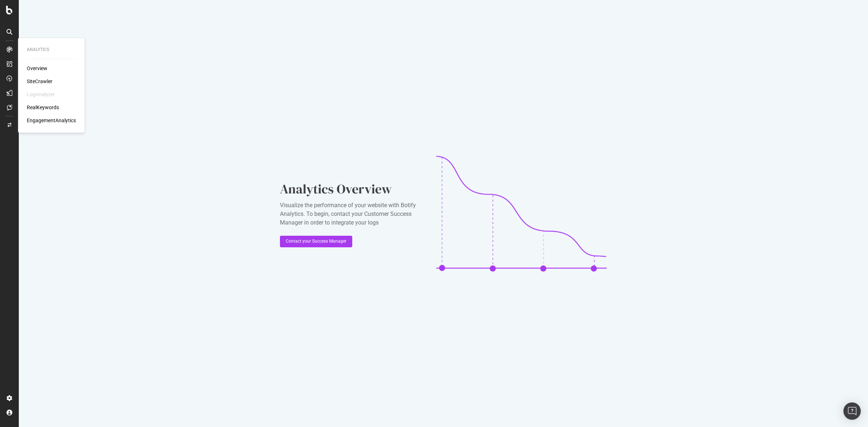  Describe the element at coordinates (40, 82) in the screenshot. I see `div: SiteCrawler` at that location.